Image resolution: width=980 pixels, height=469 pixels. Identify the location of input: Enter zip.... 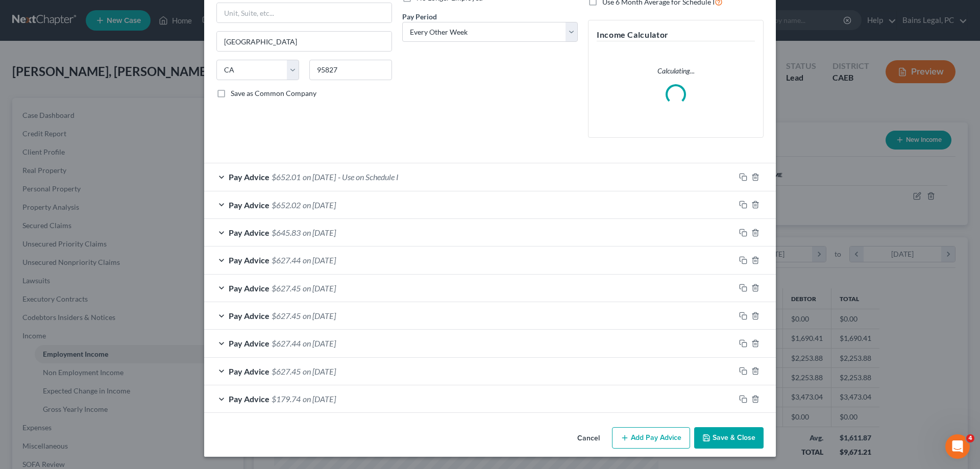
(351, 70).